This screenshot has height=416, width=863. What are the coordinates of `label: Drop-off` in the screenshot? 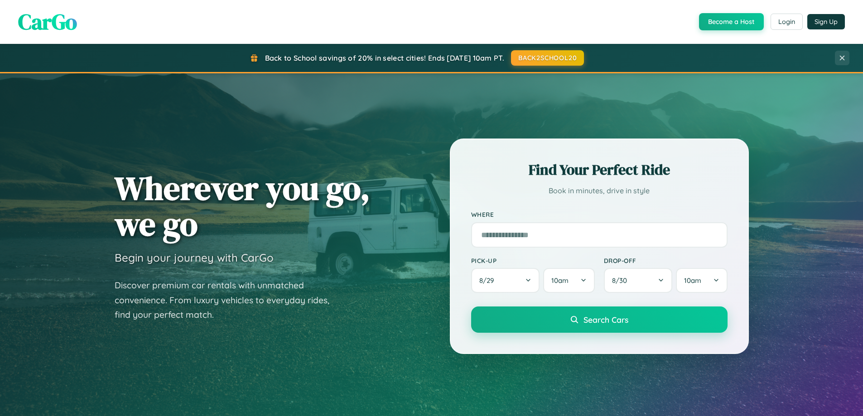 It's located at (666, 261).